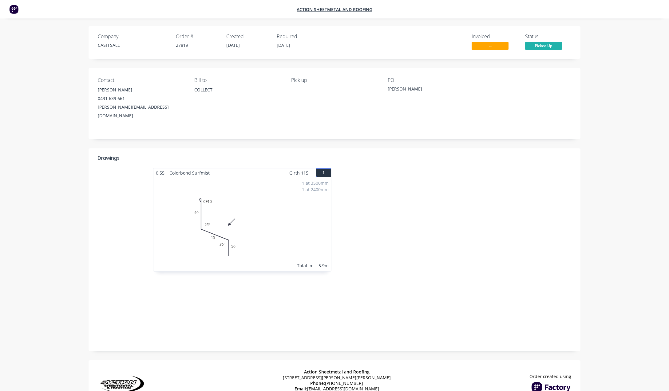 The height and width of the screenshot is (391, 669). What do you see at coordinates (141, 80) in the screenshot?
I see `div: Contact` at bounding box center [141, 80].